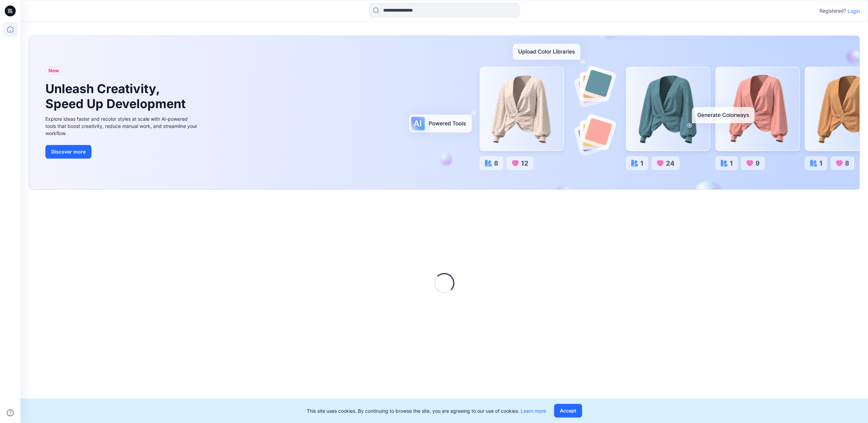 The width and height of the screenshot is (868, 423). I want to click on span: New, so click(53, 70).